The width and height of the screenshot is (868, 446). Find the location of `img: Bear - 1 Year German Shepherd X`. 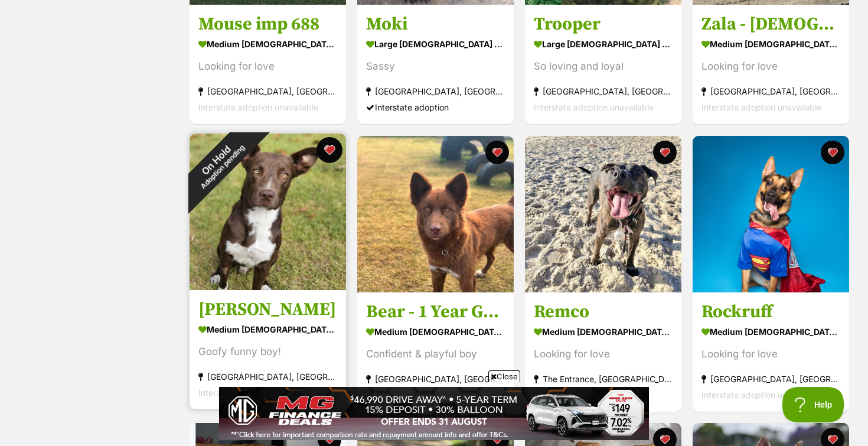

img: Bear - 1 Year German Shepherd X is located at coordinates (435, 213).